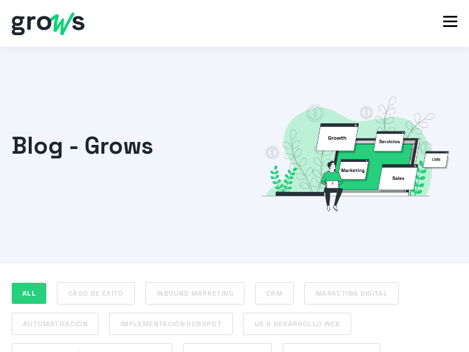 This screenshot has width=469, height=352. I want to click on a: Marketing Digital, so click(351, 293).